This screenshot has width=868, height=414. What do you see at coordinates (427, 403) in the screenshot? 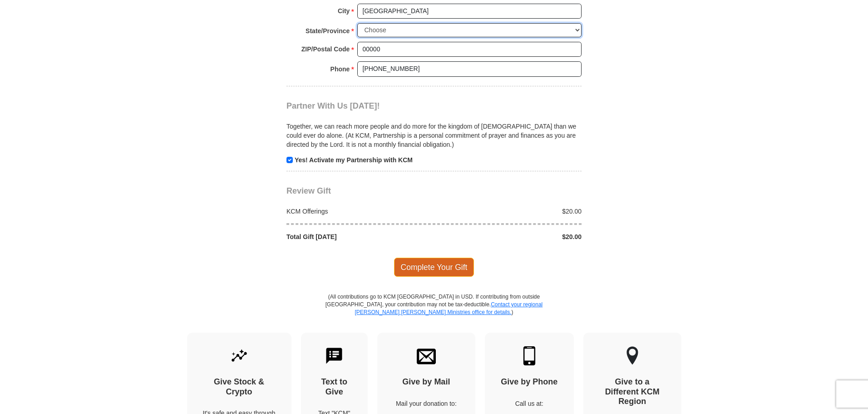
I see `p: Mail your donation to:` at bounding box center [427, 403].